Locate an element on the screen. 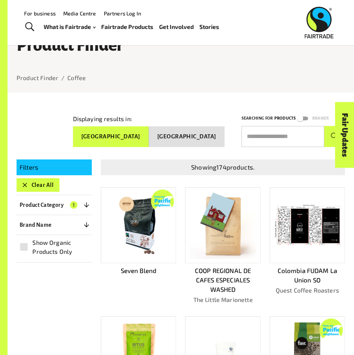 The height and width of the screenshot is (355, 354). p: Colombia FUDAM La Union SO is located at coordinates (307, 275).